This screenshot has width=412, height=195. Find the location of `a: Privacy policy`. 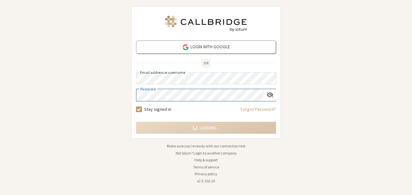

a: Privacy policy is located at coordinates (206, 174).